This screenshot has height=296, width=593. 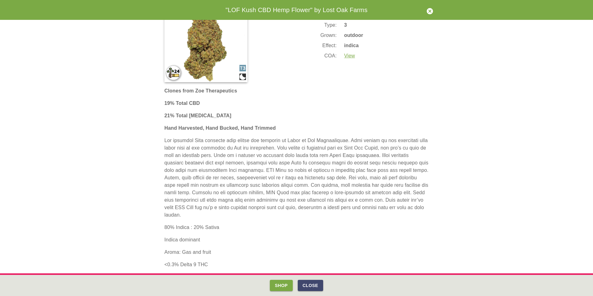 I want to click on a: View, so click(x=349, y=55).